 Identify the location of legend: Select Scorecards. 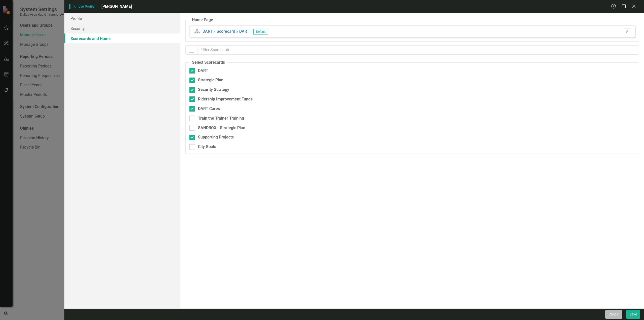
(209, 63).